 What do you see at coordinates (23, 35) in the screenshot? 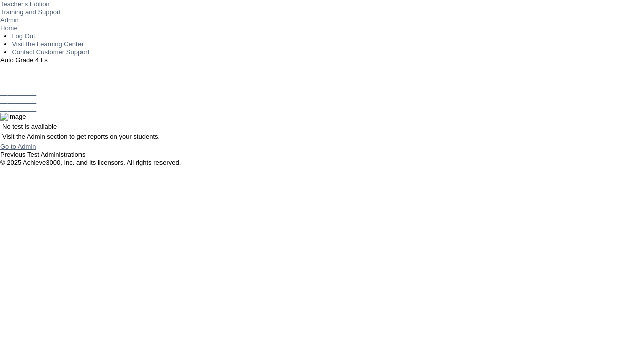
I see `a: Log Out` at bounding box center [23, 35].